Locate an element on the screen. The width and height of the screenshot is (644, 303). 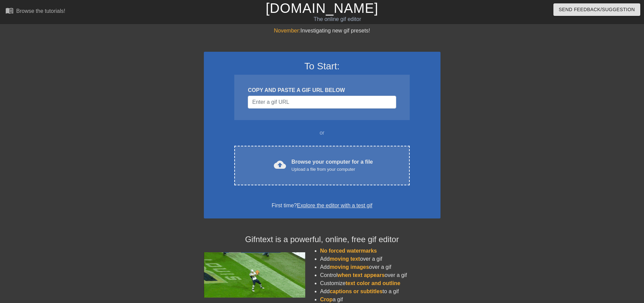
li: Control over a gif is located at coordinates (380, 275).